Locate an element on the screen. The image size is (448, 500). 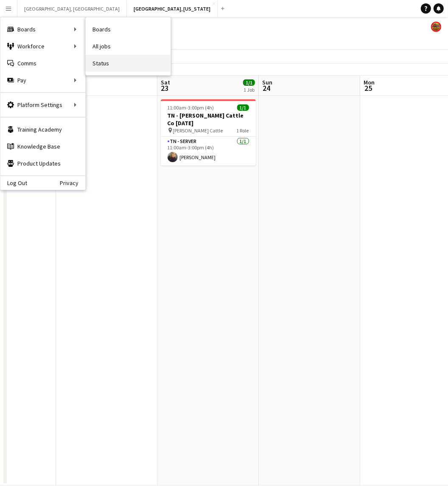
a: All jobs is located at coordinates (128, 46).